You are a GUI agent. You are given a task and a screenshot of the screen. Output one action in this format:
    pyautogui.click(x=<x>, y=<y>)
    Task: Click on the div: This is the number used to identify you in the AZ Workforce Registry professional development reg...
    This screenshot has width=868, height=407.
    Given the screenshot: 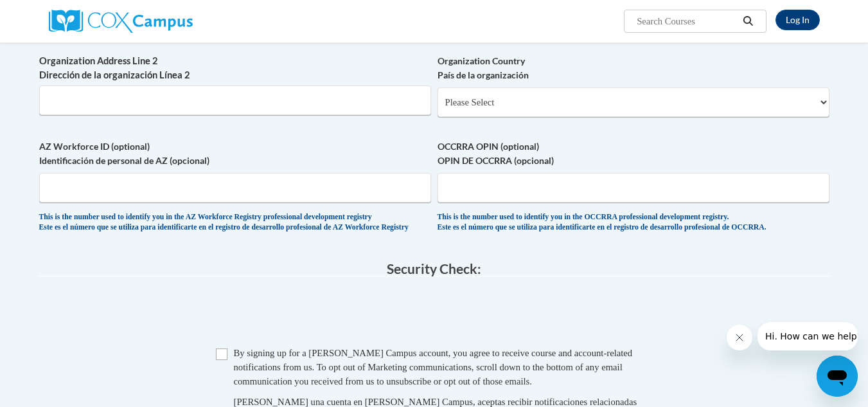 What is the action you would take?
    pyautogui.click(x=235, y=222)
    